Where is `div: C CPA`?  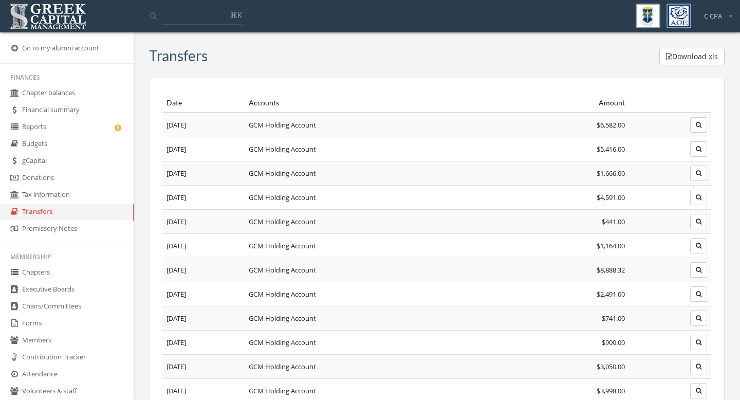
div: C CPA is located at coordinates (715, 12).